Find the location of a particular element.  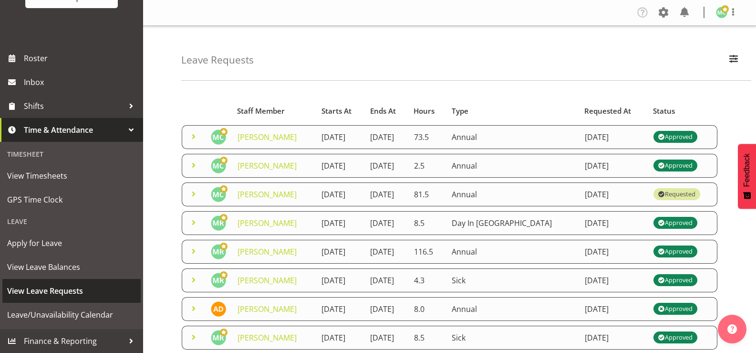

td: 2.5 is located at coordinates (427, 166).